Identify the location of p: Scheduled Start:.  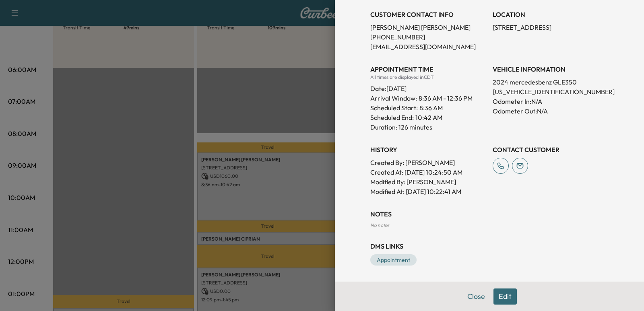
(394, 108).